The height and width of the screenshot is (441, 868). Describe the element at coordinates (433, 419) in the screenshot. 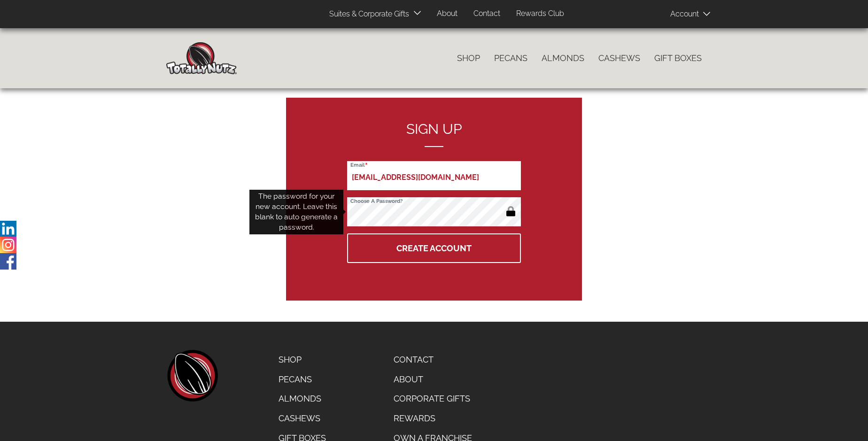

I see `a: Rewards` at that location.